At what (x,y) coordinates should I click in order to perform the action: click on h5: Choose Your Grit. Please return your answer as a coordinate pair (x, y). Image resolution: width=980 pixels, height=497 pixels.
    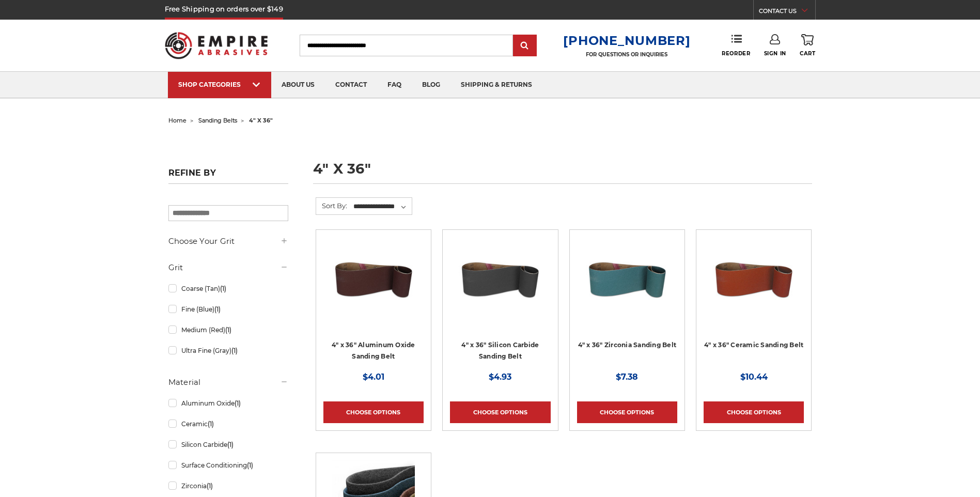
    Looking at the image, I should click on (229, 241).